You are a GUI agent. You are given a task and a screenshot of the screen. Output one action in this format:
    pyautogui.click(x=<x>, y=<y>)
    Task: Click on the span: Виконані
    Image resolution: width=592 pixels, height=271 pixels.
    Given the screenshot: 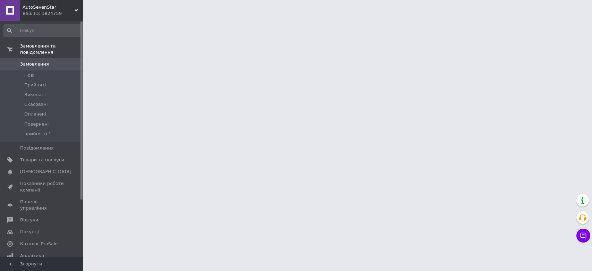 What is the action you would take?
    pyautogui.click(x=35, y=95)
    